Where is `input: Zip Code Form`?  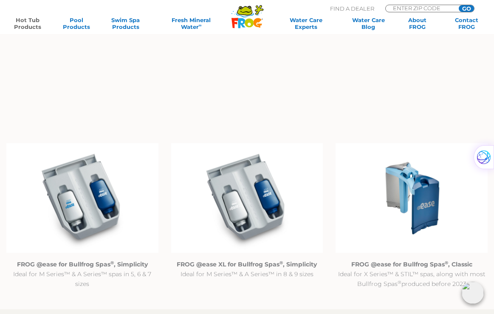
input: Zip Code Form is located at coordinates (420, 8).